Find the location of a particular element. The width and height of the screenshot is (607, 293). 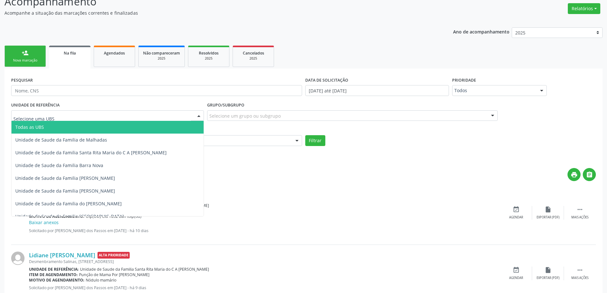

label: DATA DE SOLICITAÇÃO is located at coordinates (327, 80).